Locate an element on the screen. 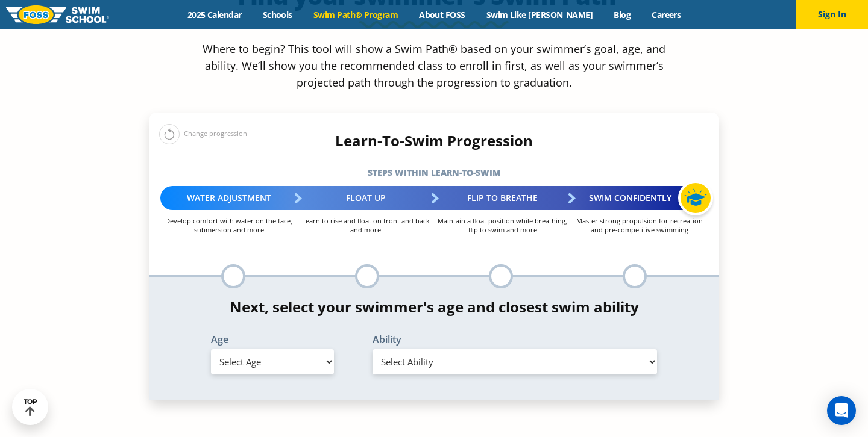  label: Ability is located at coordinates (515, 339).